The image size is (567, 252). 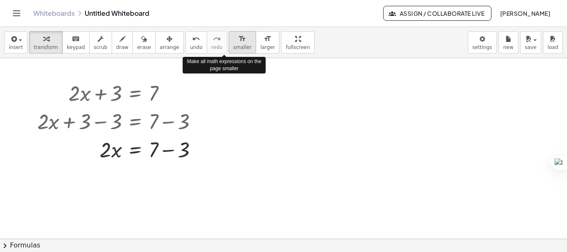 What do you see at coordinates (508, 42) in the screenshot?
I see `button: new` at bounding box center [508, 42].